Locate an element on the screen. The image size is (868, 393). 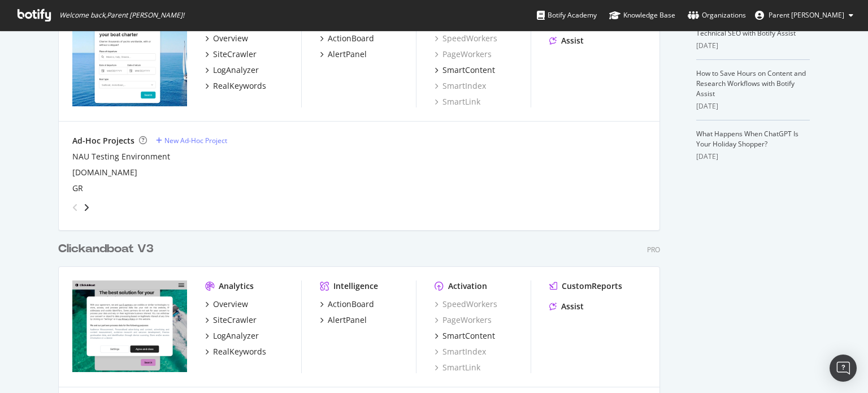
img: clickandboat.com is located at coordinates (129, 326).